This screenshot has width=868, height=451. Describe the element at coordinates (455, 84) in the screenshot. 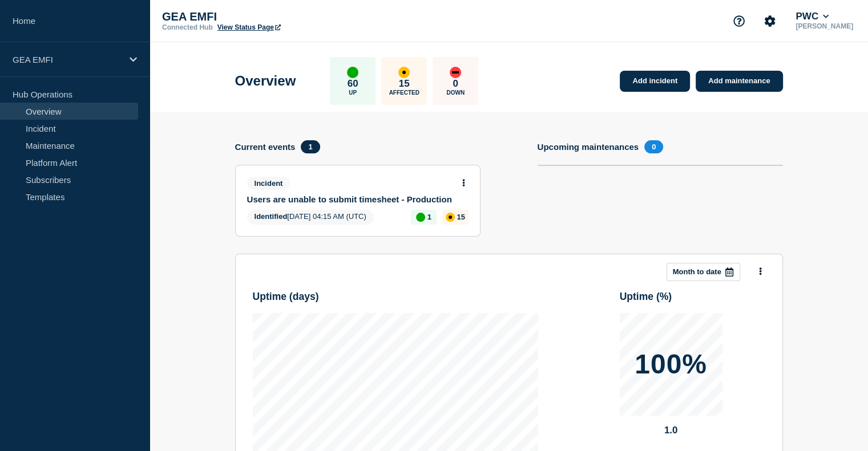

I see `p: 0` at that location.